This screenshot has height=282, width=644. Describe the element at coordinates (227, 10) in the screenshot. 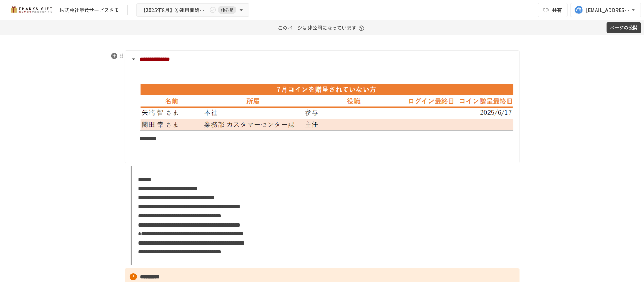

I see `span: 非公開` at that location.